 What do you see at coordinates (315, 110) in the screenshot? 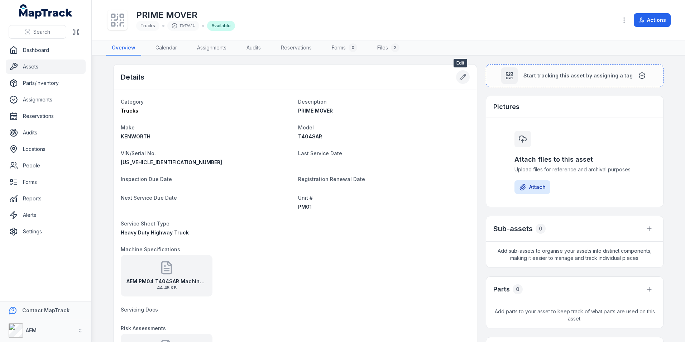
I see `span: PRIME MOVER` at bounding box center [315, 110].